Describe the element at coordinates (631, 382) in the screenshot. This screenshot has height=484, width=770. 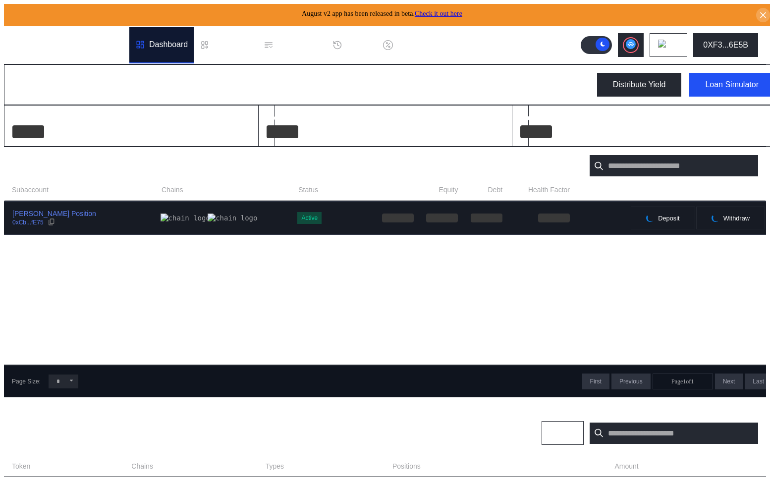
I see `button: Previous` at that location.